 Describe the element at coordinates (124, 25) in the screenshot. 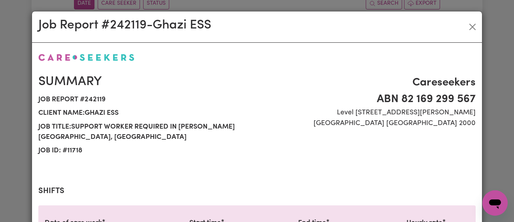

I see `h2: Job Report # 242119 - Ghazi ESS` at that location.